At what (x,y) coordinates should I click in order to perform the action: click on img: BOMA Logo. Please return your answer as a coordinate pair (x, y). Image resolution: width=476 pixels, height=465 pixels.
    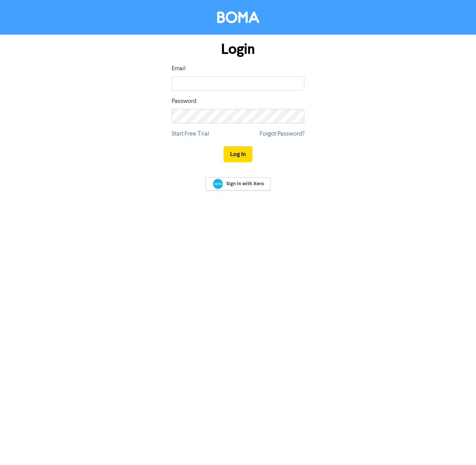
    Looking at the image, I should click on (238, 17).